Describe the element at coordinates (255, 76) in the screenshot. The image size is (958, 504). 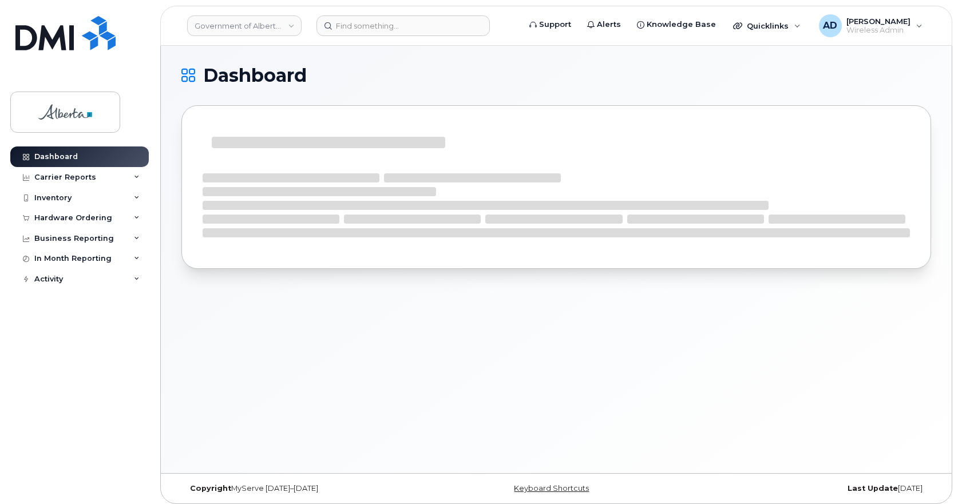
I see `span: Dashboard` at that location.